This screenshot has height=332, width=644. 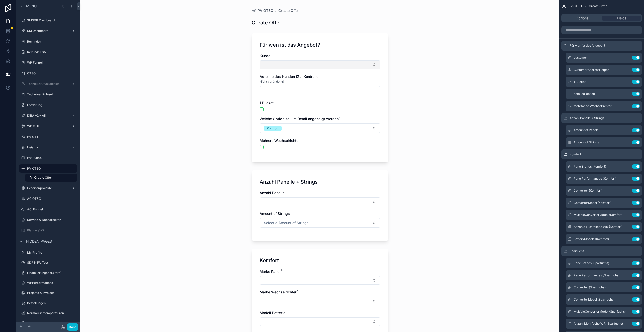 What do you see at coordinates (52, 94) in the screenshot?
I see `label: Techniker Ruleset` at bounding box center [52, 94].